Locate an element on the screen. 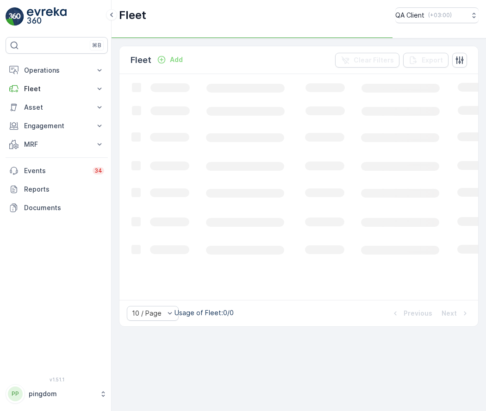 The height and width of the screenshot is (411, 486). p: 34 is located at coordinates (98, 171).